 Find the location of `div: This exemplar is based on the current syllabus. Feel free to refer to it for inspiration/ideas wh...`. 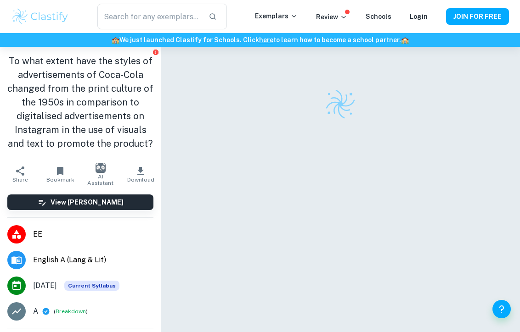

div: This exemplar is based on the current syllabus. Feel free to refer to it for inspiration/ideas wh... is located at coordinates (92, 286).